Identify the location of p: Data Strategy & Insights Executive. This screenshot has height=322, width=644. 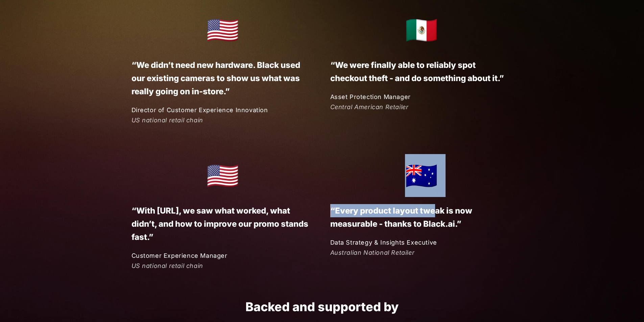
(422, 242).